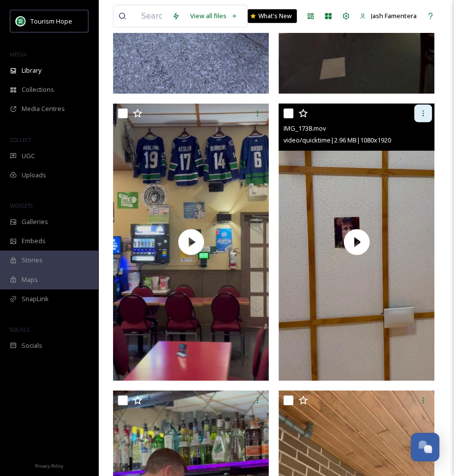 Image resolution: width=454 pixels, height=476 pixels. Describe the element at coordinates (51, 21) in the screenshot. I see `span: Tourism Hope` at that location.